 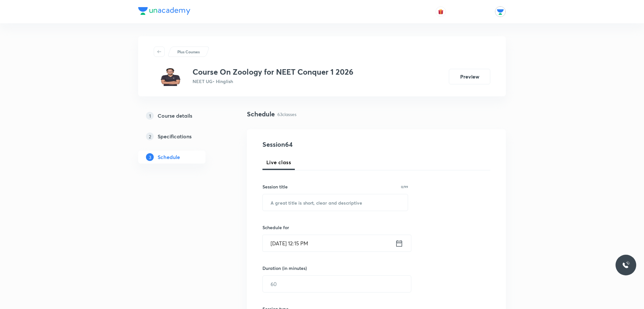 What do you see at coordinates (150, 157) in the screenshot?
I see `p: 3` at bounding box center [150, 157].